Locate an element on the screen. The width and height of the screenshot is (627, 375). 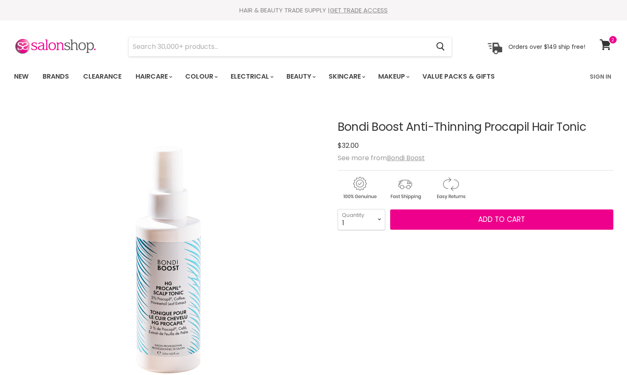
a: Beauty is located at coordinates (301, 76).